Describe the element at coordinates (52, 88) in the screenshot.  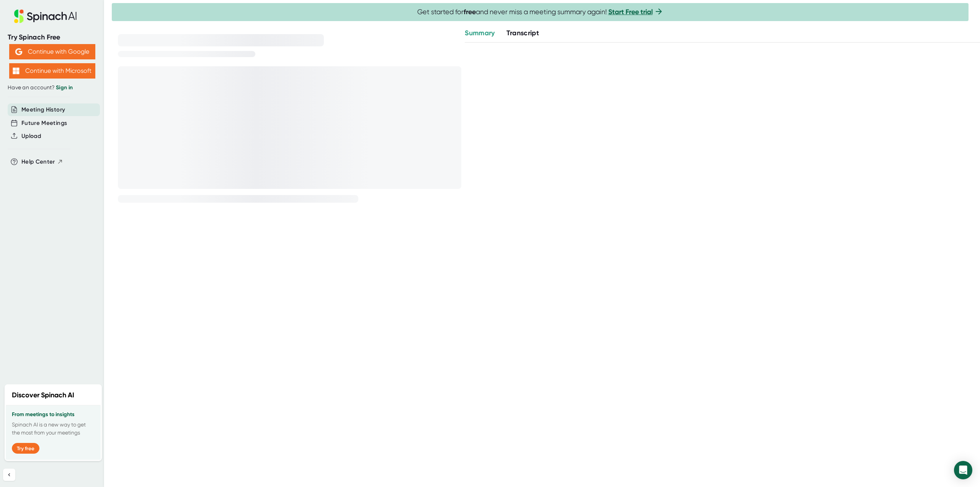
I see `div: Have an account?` at that location.